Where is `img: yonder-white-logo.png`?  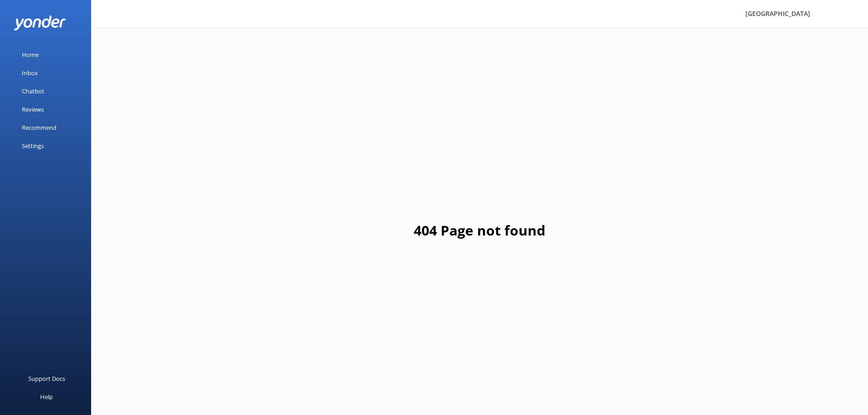
img: yonder-white-logo.png is located at coordinates (40, 22).